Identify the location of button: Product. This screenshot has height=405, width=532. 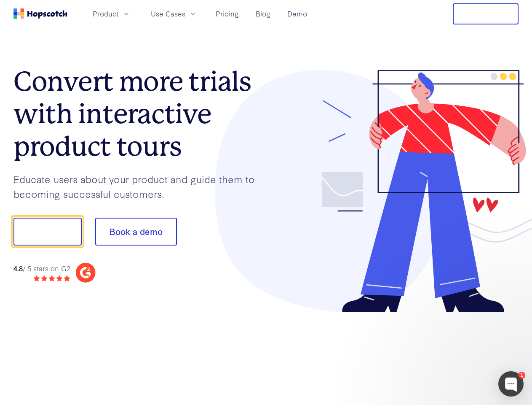
(111, 13).